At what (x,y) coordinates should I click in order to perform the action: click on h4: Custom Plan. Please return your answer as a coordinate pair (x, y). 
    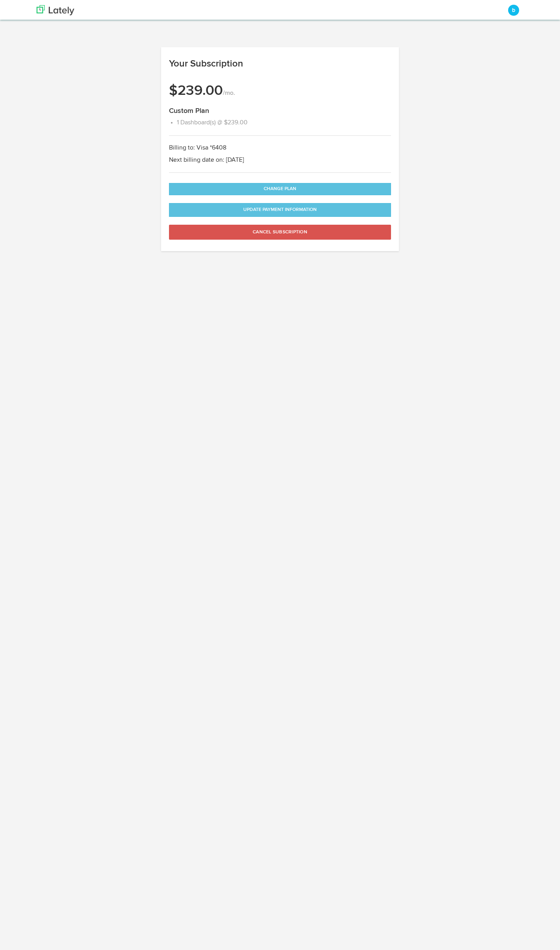
    Looking at the image, I should click on (280, 111).